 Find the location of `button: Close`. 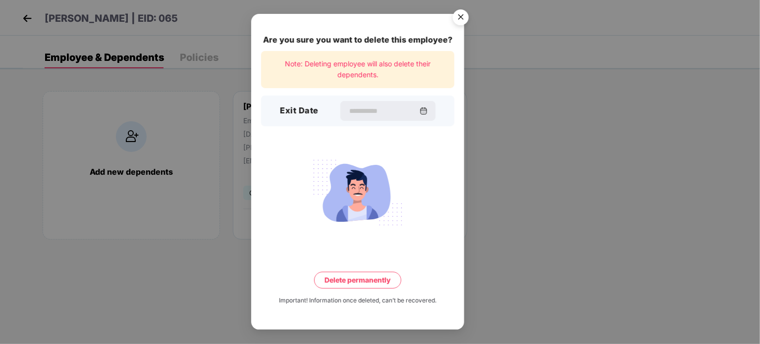

button: Close is located at coordinates (460, 18).